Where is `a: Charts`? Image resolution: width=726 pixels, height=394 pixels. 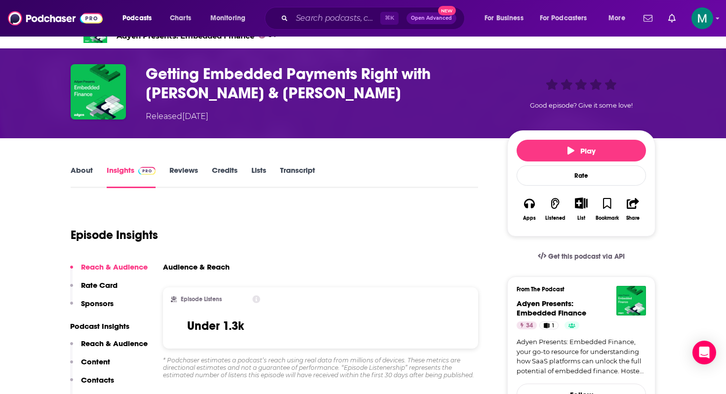 a: Charts is located at coordinates (180, 18).